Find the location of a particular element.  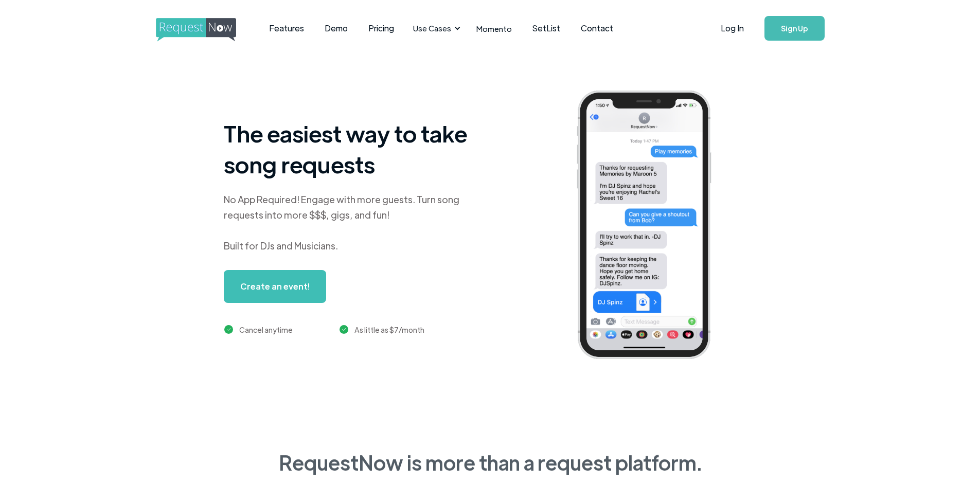

a: Momento is located at coordinates (494, 28).